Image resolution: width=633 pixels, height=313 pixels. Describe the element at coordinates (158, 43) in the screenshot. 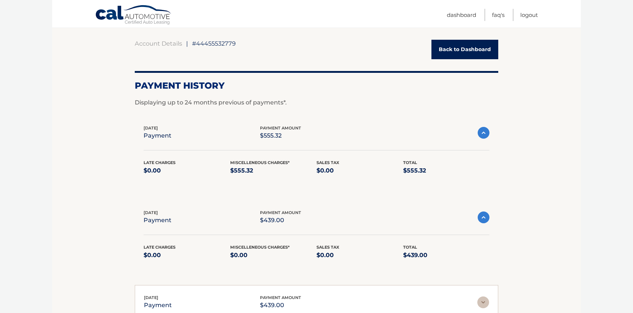

I see `a: Account Details` at that location.